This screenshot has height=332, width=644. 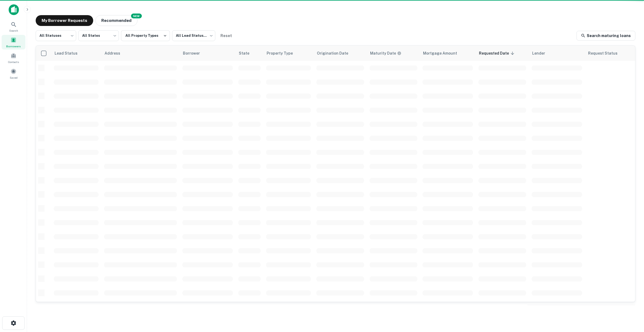 I want to click on th: Origination Date, so click(x=340, y=53).